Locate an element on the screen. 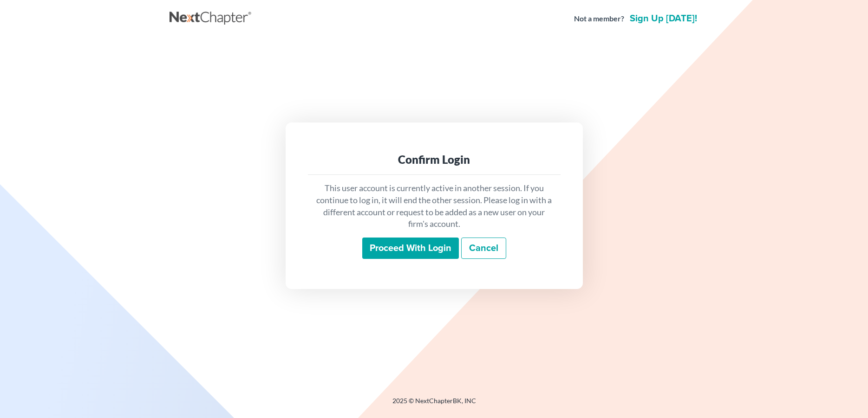  div: 2025 © NextChapterBK, INC is located at coordinates (434, 405).